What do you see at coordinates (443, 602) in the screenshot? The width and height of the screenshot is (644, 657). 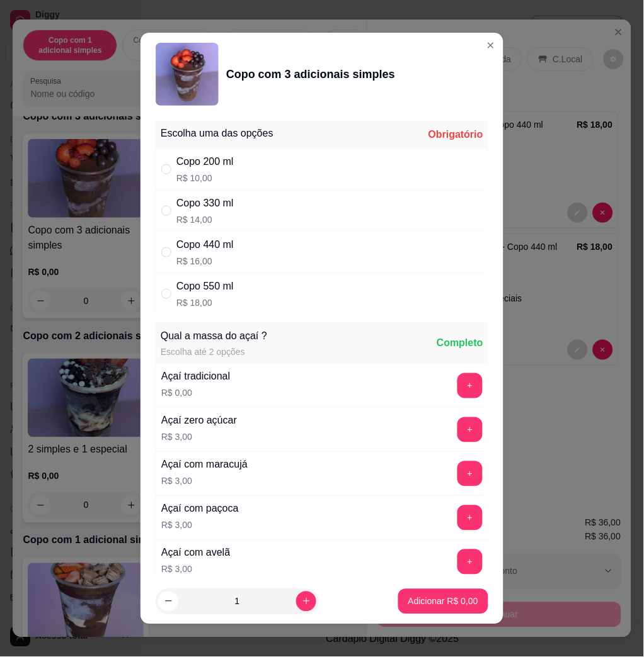 I see `button: Adicionar R$ 0,00` at bounding box center [443, 602].